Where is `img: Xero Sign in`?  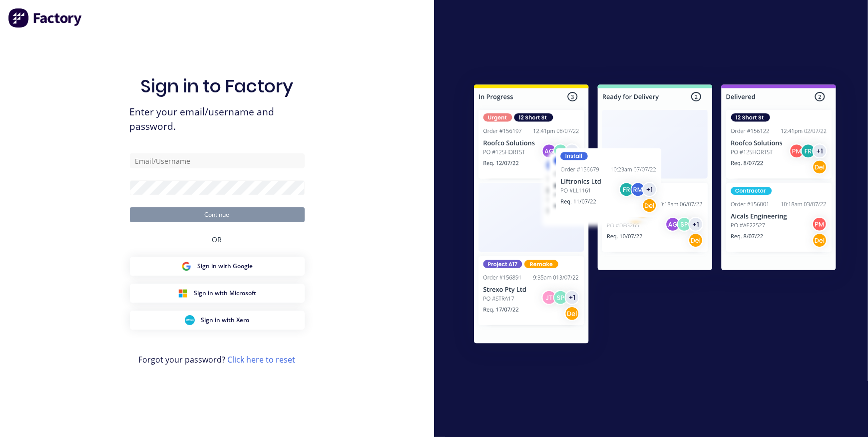
img: Xero Sign in is located at coordinates (190, 320).